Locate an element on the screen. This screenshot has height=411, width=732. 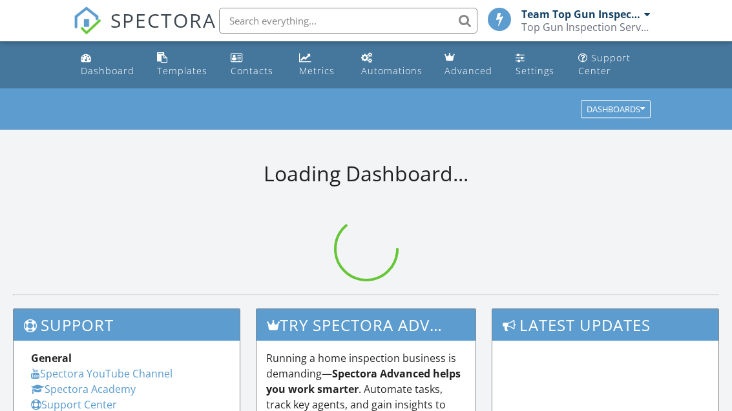
a: Dashboard is located at coordinates (109, 65).